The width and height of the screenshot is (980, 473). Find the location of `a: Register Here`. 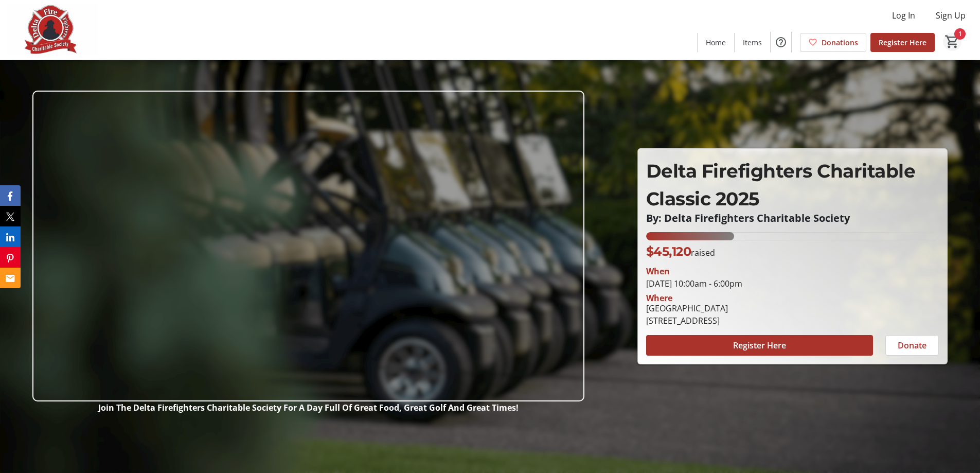

a: Register Here is located at coordinates (902, 42).